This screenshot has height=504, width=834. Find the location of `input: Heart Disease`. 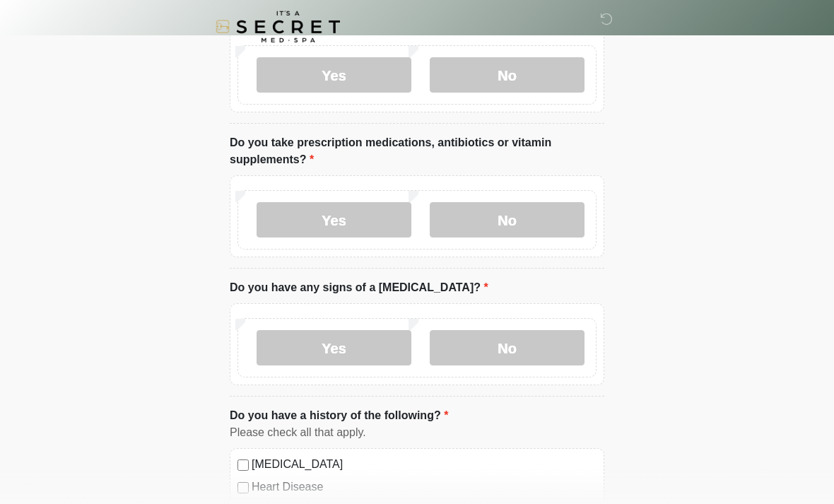

input: Heart Disease is located at coordinates (243, 487).